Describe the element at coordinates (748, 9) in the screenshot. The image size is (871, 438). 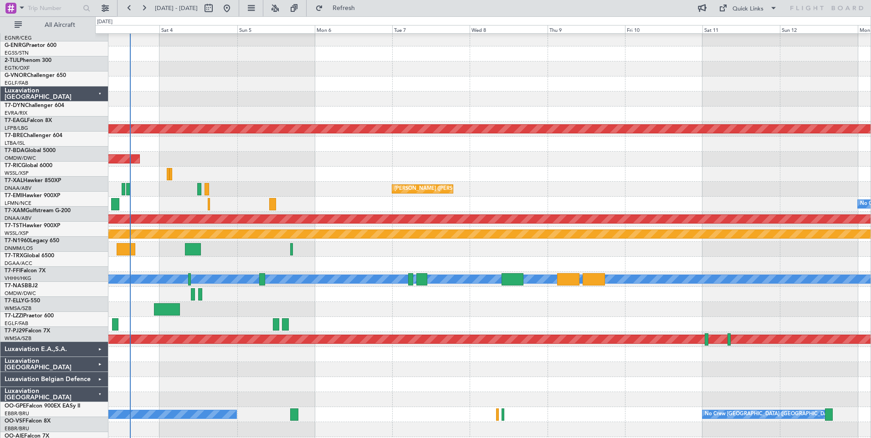
I see `div: Quick Links` at that location.